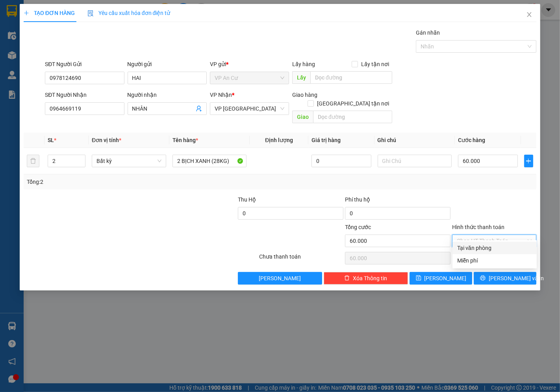 This screenshot has height=392, width=560. What do you see at coordinates (302, 259) in the screenshot?
I see `div: Chưa thanh toán` at bounding box center [302, 259].